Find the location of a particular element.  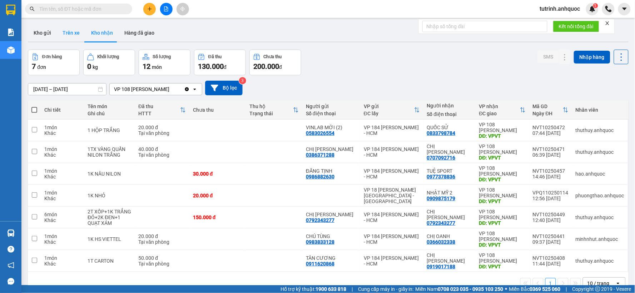

span: 0 is located at coordinates (89, 66).